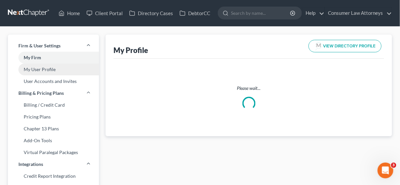 The height and width of the screenshot is (185, 400). What do you see at coordinates (31, 164) in the screenshot?
I see `span: Integrations` at bounding box center [31, 164].